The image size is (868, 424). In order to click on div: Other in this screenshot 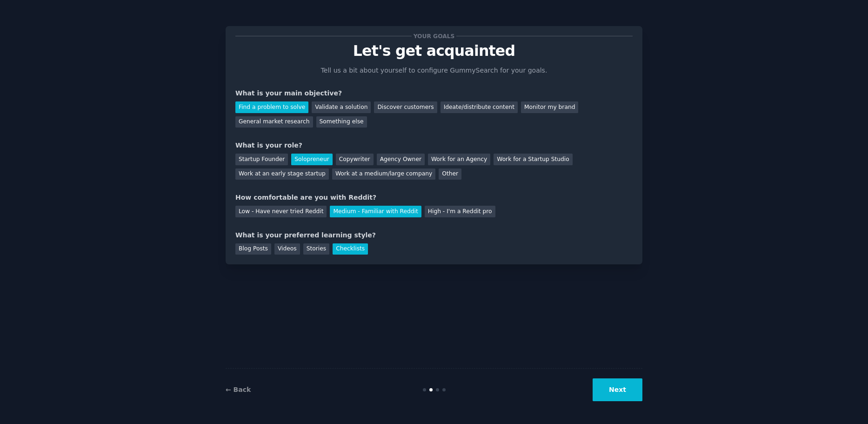, I will do `click(450, 174)`.